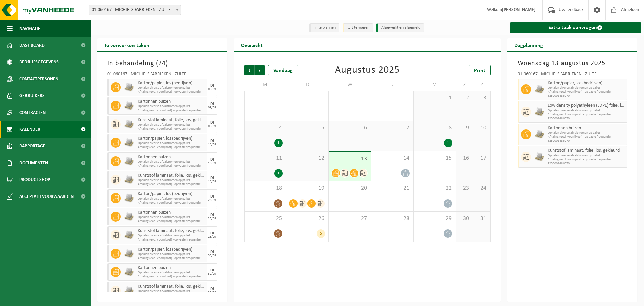  Describe the element at coordinates (464, 158) in the screenshot. I see `span: 16` at that location.